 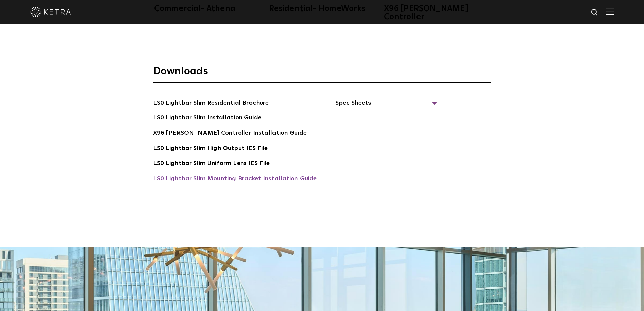 I want to click on a: LS0 Lightbar Slim Mounting Bracket Installation Guide, so click(x=235, y=179).